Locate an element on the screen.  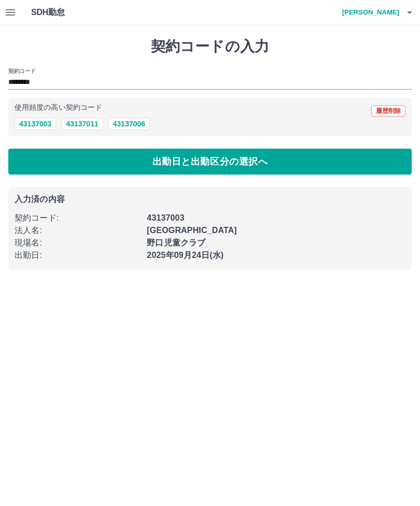
button: 43137003 is located at coordinates (35, 124).